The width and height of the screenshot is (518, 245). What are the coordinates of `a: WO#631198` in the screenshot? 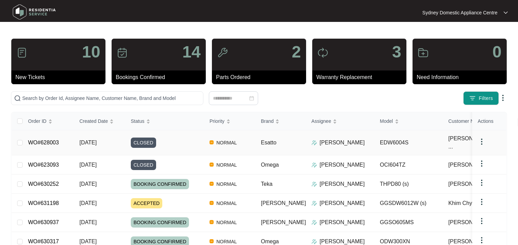 It's located at (43, 203).